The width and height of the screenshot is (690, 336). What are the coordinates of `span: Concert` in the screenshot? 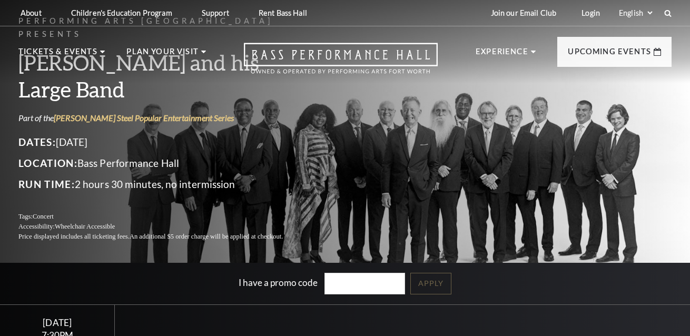 It's located at (43, 216).